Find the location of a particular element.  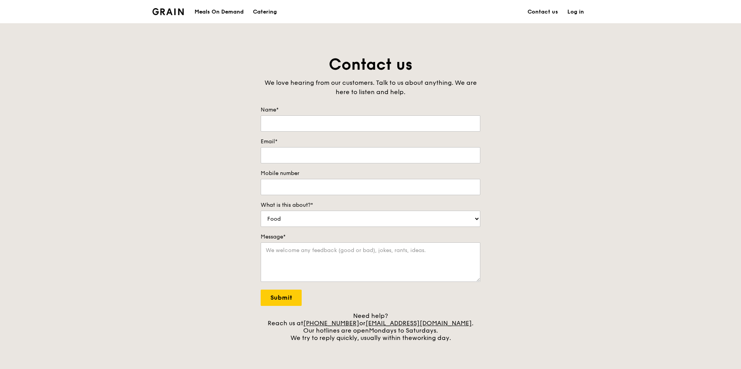

div: Catering is located at coordinates (265, 12).